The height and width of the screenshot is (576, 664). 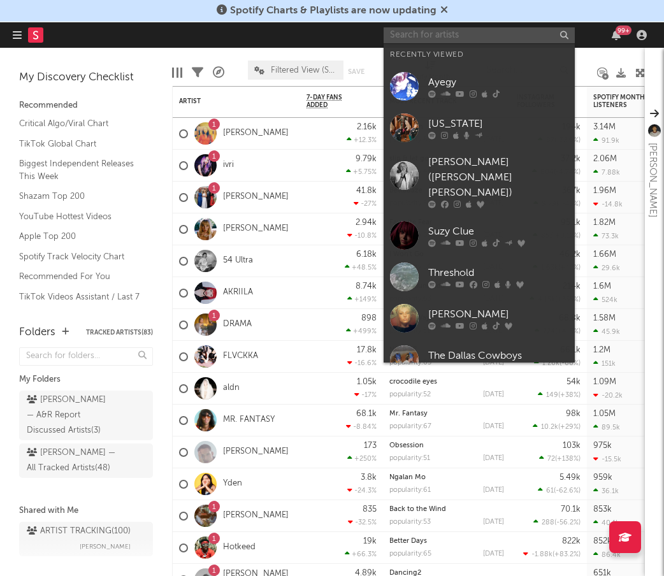 What do you see at coordinates (362, 235) in the screenshot?
I see `div: -10.8 %` at bounding box center [362, 235].